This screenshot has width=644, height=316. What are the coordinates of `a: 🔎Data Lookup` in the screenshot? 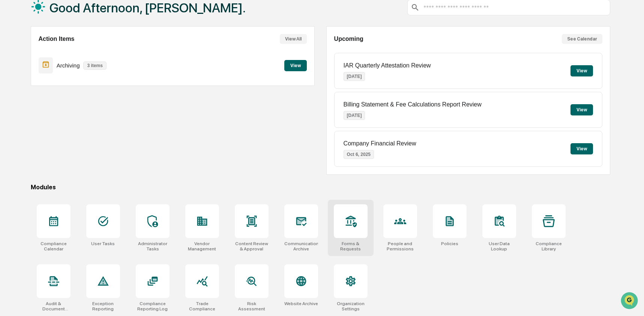 It's located at (28, 112).